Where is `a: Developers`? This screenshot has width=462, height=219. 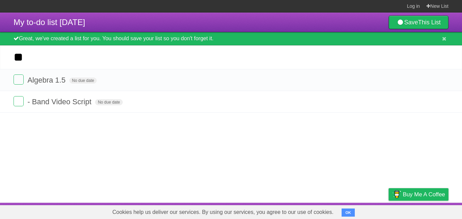 a: Developers is located at coordinates (334, 211).